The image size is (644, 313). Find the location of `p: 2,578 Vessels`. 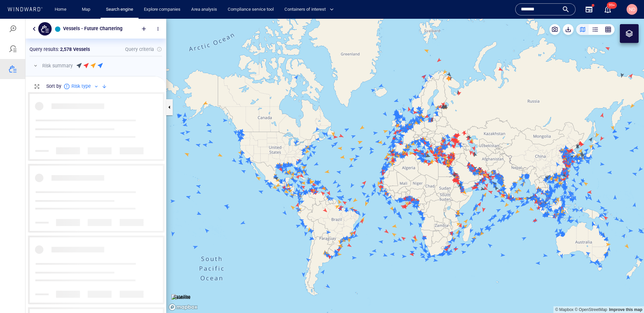

p: 2,578 Vessels is located at coordinates (75, 31).